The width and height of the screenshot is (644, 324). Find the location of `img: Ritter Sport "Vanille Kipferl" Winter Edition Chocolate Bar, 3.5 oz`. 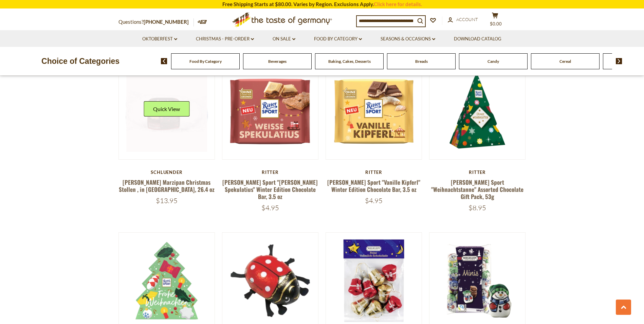

img: Ritter Sport "Vanille Kipferl" Winter Edition Chocolate Bar, 3.5 oz is located at coordinates (374, 111).